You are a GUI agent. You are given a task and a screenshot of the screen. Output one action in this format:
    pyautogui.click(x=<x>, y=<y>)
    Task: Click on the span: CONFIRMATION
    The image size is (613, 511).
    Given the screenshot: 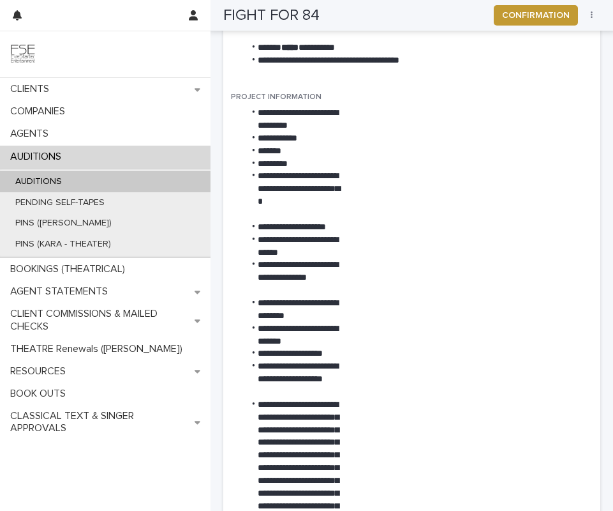 What is the action you would take?
    pyautogui.click(x=536, y=15)
    